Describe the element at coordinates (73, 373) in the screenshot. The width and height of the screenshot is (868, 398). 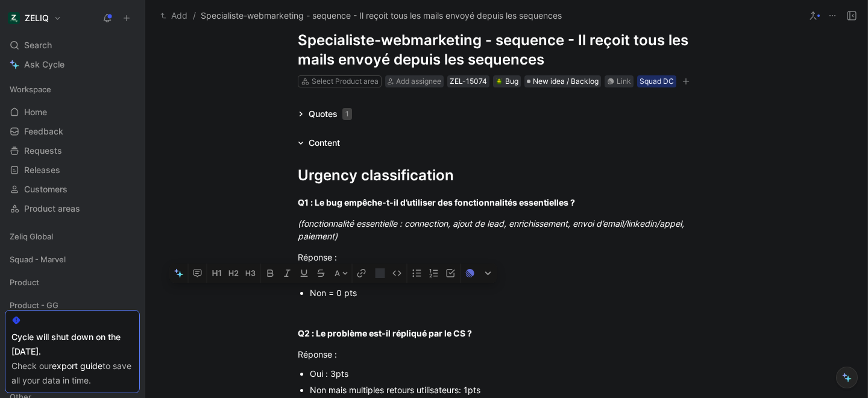
I see `div: Check our to save all your data in time.` at that location.